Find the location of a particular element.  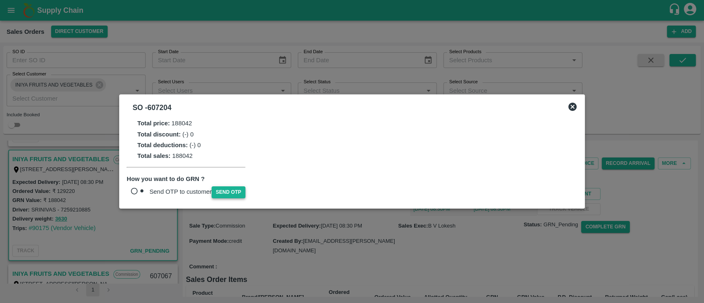

strong: Total price : is located at coordinates (153, 123).